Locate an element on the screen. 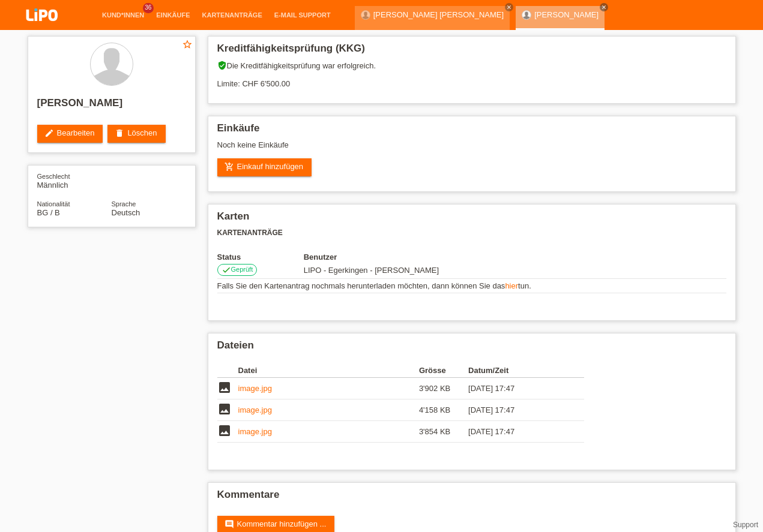  h2: Dateien is located at coordinates (472, 348).